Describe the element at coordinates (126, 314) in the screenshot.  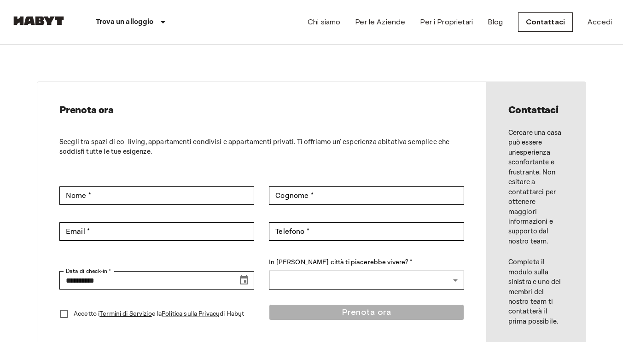
I see `a: Termini di Servizio` at that location.